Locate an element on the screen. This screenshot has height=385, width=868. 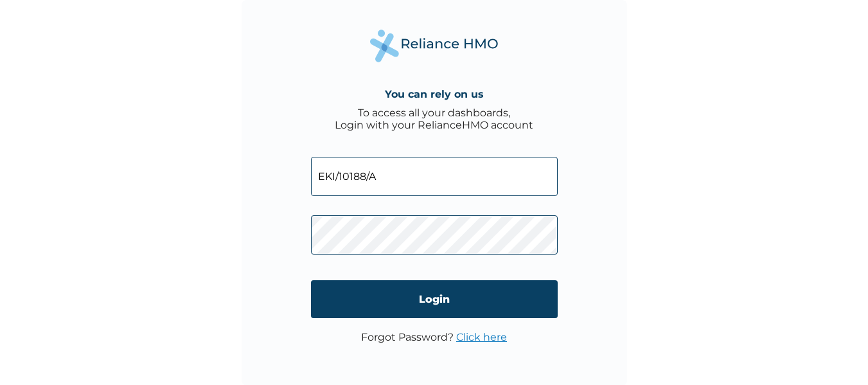
input: Email address or HMO ID is located at coordinates (434, 176).